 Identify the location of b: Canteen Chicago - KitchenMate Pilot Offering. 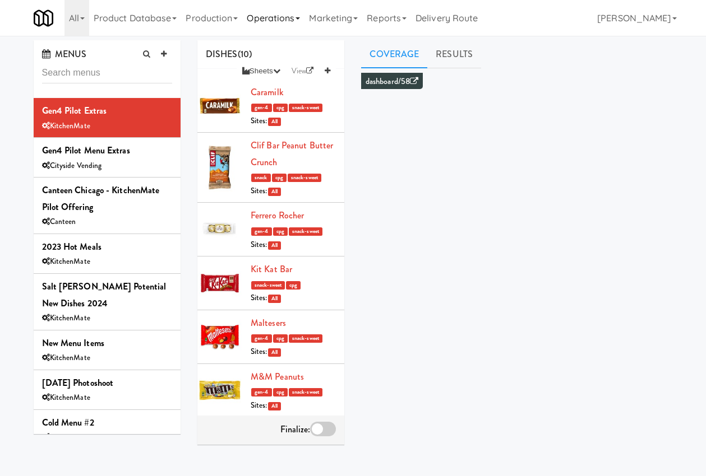
(101, 198).